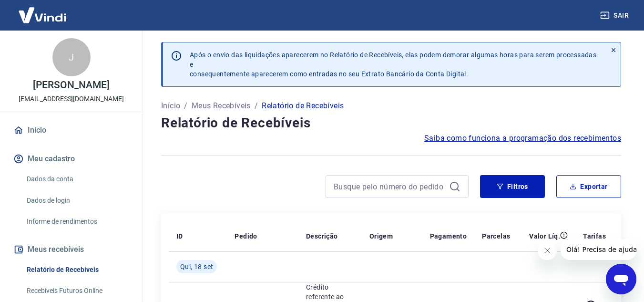 This screenshot has height=302, width=644. What do you see at coordinates (72, 57) in the screenshot?
I see `div: J` at bounding box center [72, 57].